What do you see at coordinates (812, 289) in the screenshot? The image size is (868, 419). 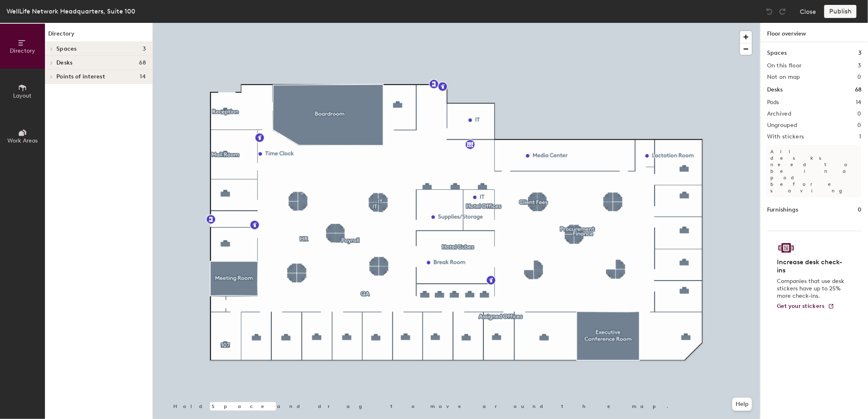 I see `p: Companies that use desk stickers have up to 25% more check-ins.` at bounding box center [812, 289].